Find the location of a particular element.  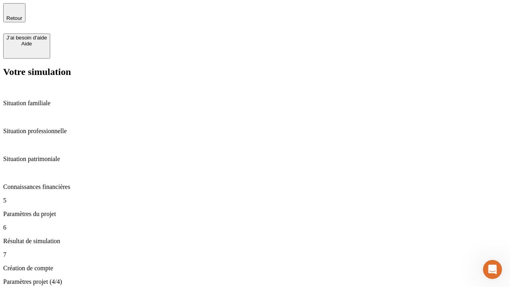

p: Connaissances financières is located at coordinates (255, 187).